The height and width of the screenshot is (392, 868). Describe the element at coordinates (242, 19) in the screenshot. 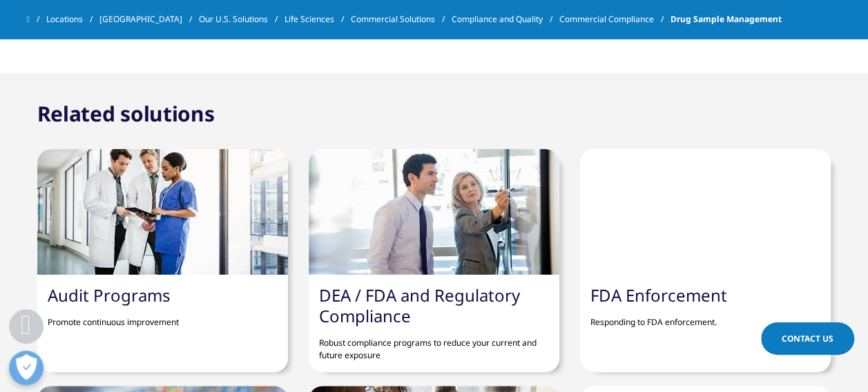

I see `a: Our U.S. Solutions` at that location.